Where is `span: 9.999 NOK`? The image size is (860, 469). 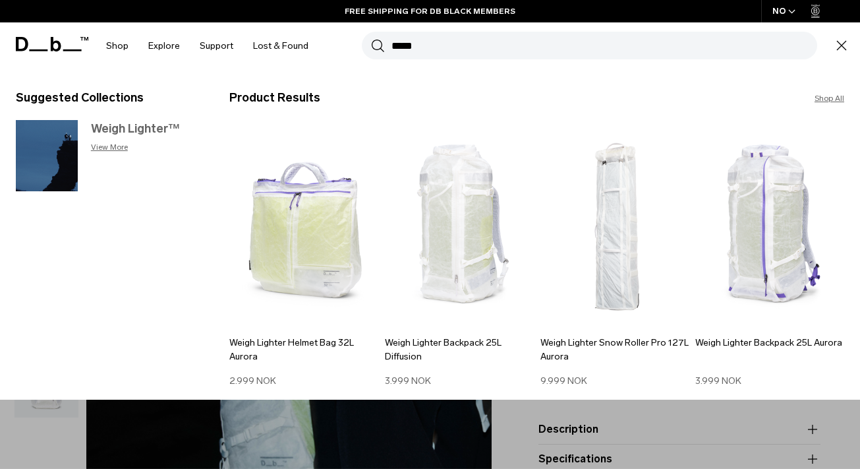 span: 9.999 NOK is located at coordinates (563, 380).